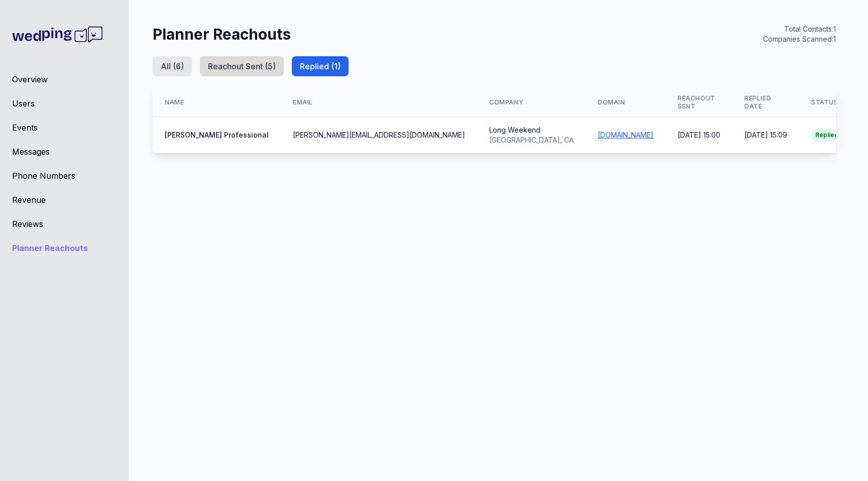 This screenshot has height=481, width=868. I want to click on div: Reviews, so click(64, 224).